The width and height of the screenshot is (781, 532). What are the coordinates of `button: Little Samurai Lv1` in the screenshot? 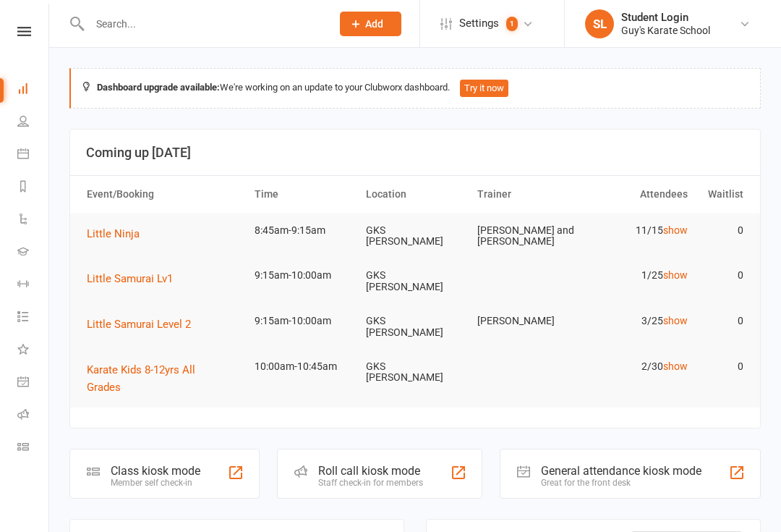 It's located at (135, 279).